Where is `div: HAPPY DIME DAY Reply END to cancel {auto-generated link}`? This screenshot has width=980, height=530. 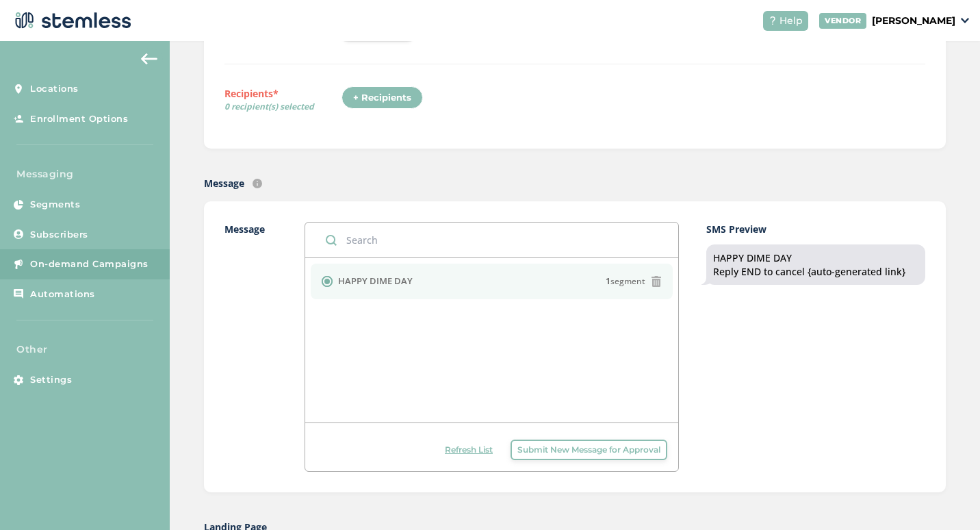
div: HAPPY DIME DAY Reply END to cancel {auto-generated link} is located at coordinates (816, 264).